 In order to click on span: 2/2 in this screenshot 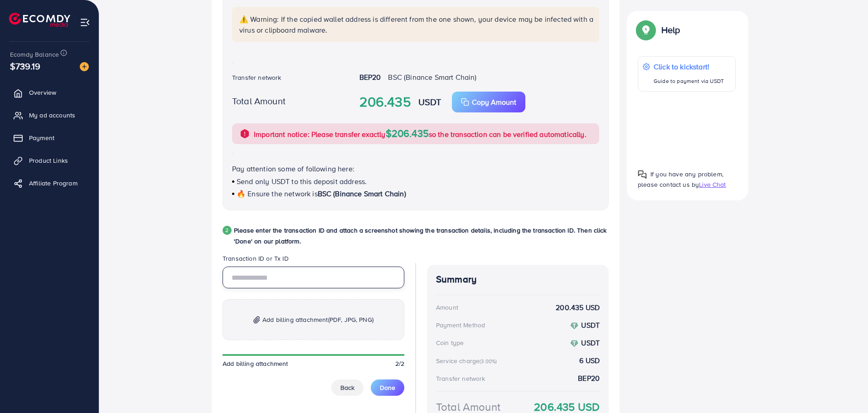, I will do `click(400, 364)`.